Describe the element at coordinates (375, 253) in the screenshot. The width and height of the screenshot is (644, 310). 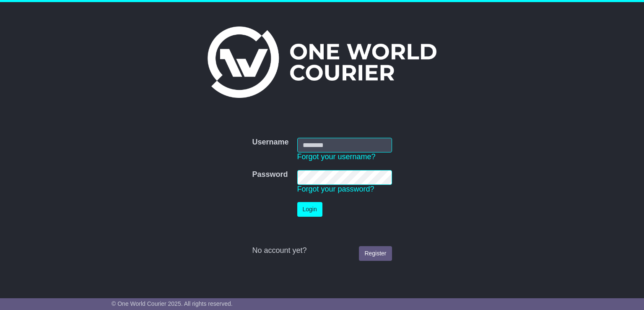
I see `a: Register` at that location.